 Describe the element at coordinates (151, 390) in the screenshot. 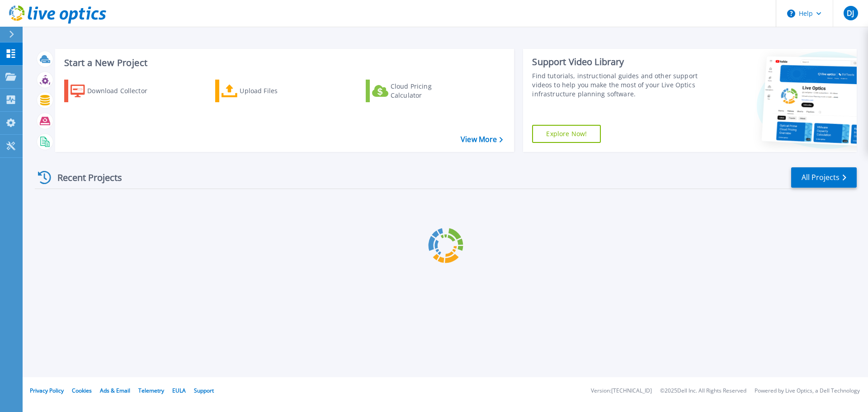

I see `a: Telemetry` at that location.